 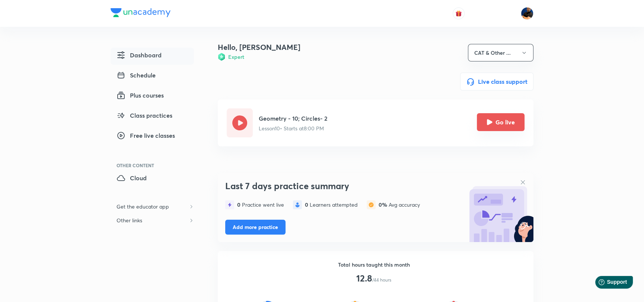 What do you see at coordinates (152, 179) in the screenshot?
I see `a: Cloud` at bounding box center [152, 179].